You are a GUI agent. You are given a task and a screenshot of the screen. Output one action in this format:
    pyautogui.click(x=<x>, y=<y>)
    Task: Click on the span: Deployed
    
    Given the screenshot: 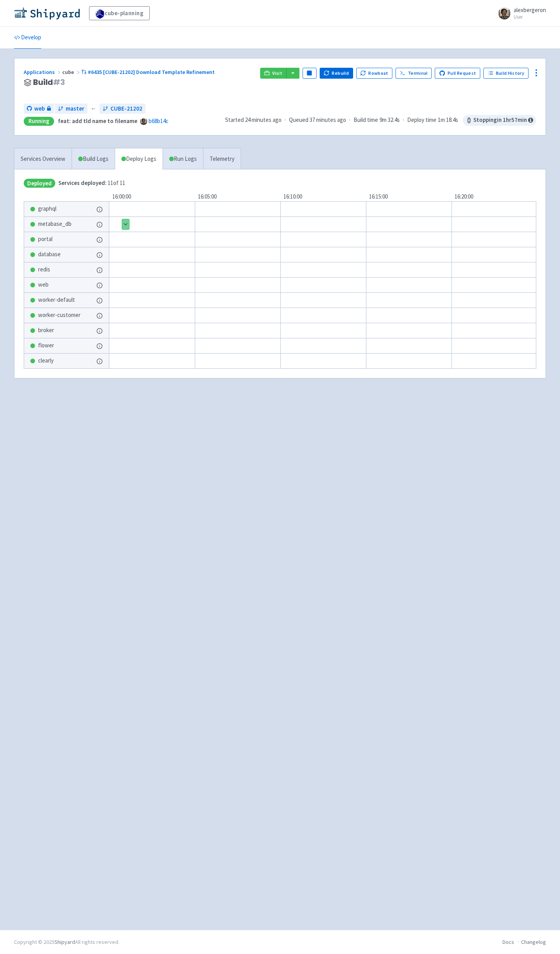 What is the action you would take?
    pyautogui.click(x=39, y=183)
    